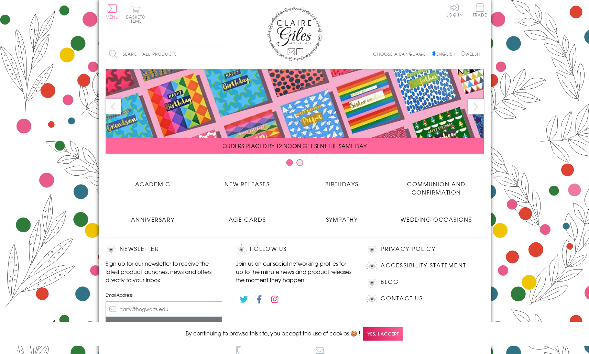 This screenshot has height=354, width=589. What do you see at coordinates (294, 146) in the screenshot?
I see `span: ORDERS PLACED BY 12 NOON GET SENT THE SAME DAY` at bounding box center [294, 146].